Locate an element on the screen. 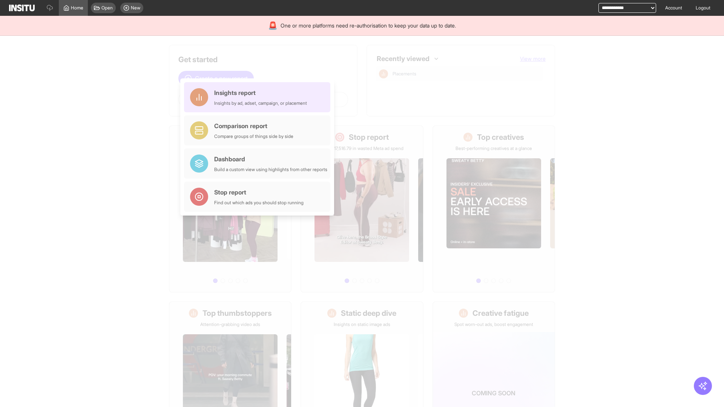 The width and height of the screenshot is (724, 407). div: Find out which ads you should stop running is located at coordinates (259, 203).